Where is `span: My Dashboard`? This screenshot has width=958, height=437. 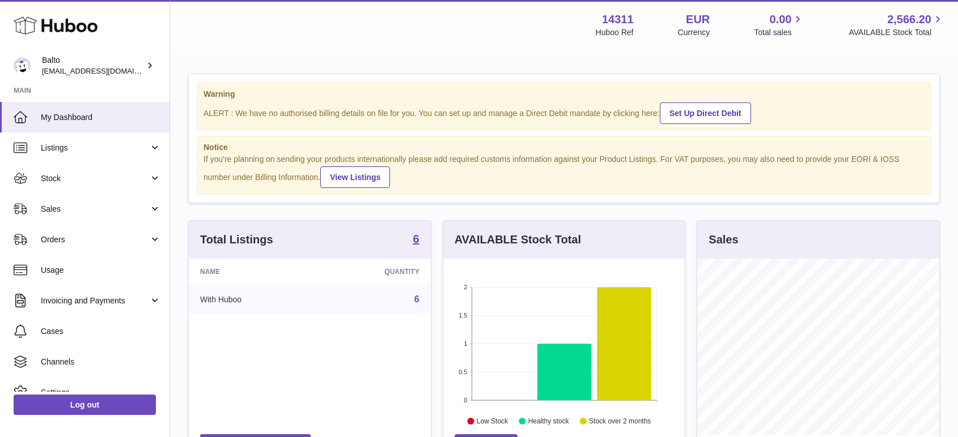
span: My Dashboard is located at coordinates (101, 117).